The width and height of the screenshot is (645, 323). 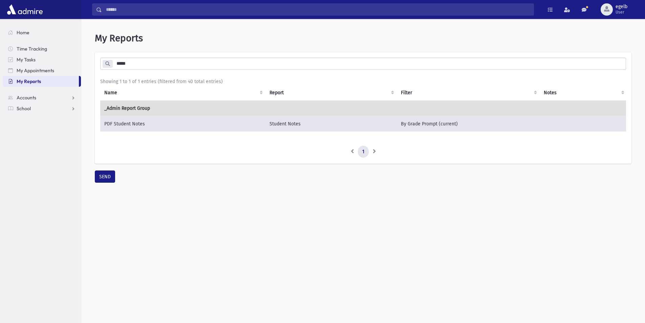 I want to click on span: My Appointments, so click(x=35, y=70).